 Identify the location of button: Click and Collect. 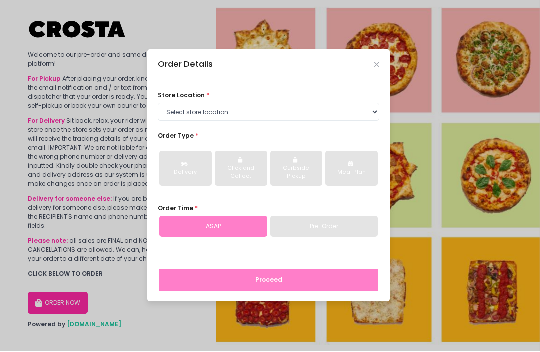
(241, 169).